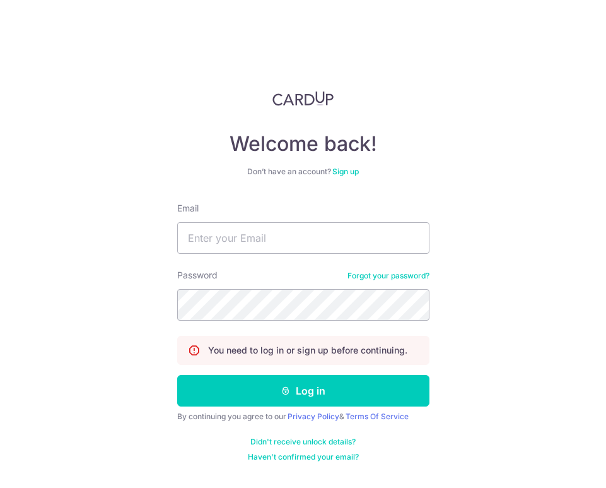  What do you see at coordinates (303, 144) in the screenshot?
I see `h4: Welcome back!` at bounding box center [303, 144].